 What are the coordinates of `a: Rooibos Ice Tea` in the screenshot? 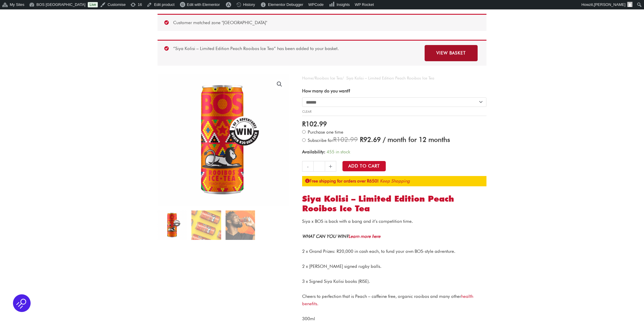 It's located at (329, 78).